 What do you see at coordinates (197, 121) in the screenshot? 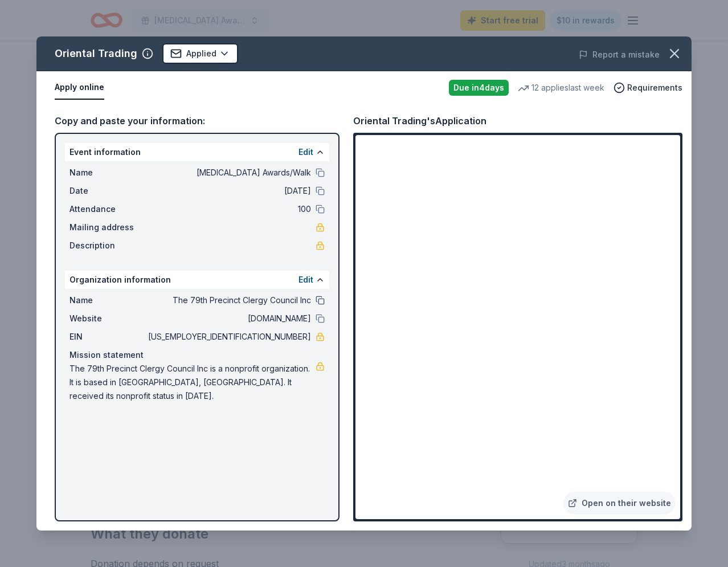
I see `div: Copy and paste your information:` at bounding box center [197, 121].